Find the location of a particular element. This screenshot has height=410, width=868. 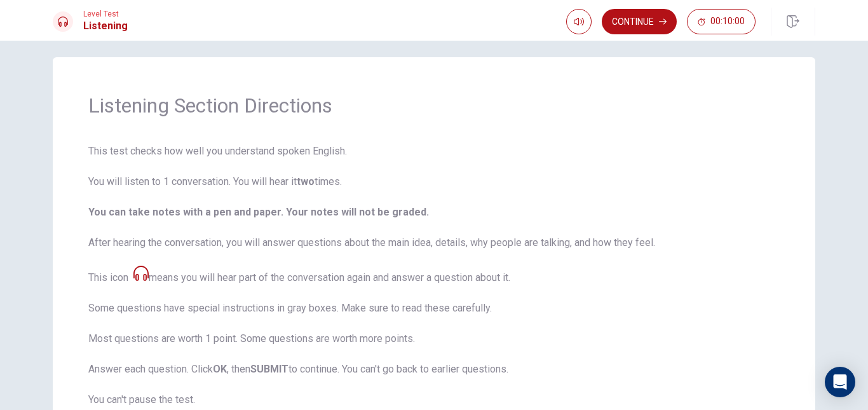

button: Continue is located at coordinates (639, 22).